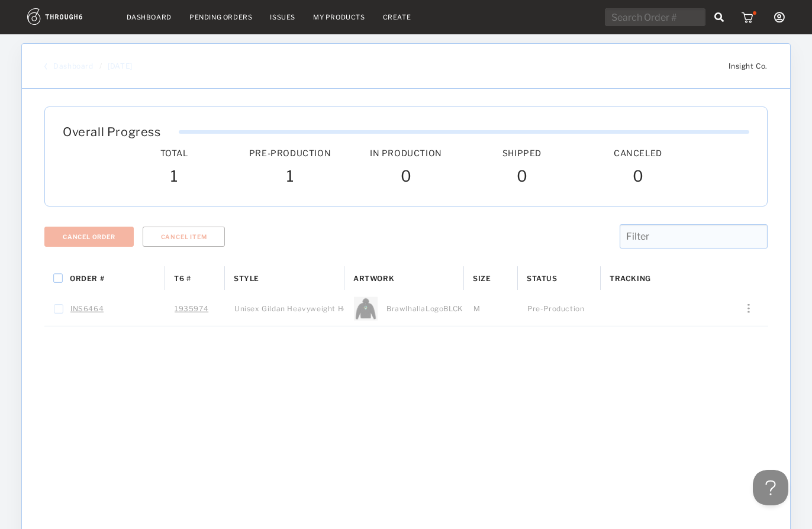  I want to click on input: Filter, so click(693, 236).